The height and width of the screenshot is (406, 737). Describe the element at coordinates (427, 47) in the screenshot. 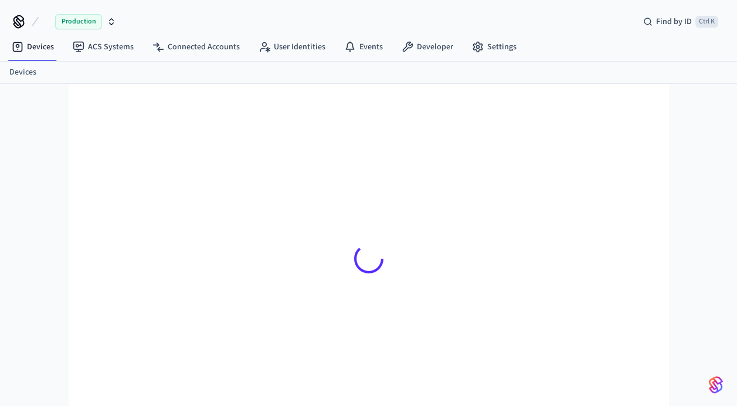

I see `a: Developer` at that location.